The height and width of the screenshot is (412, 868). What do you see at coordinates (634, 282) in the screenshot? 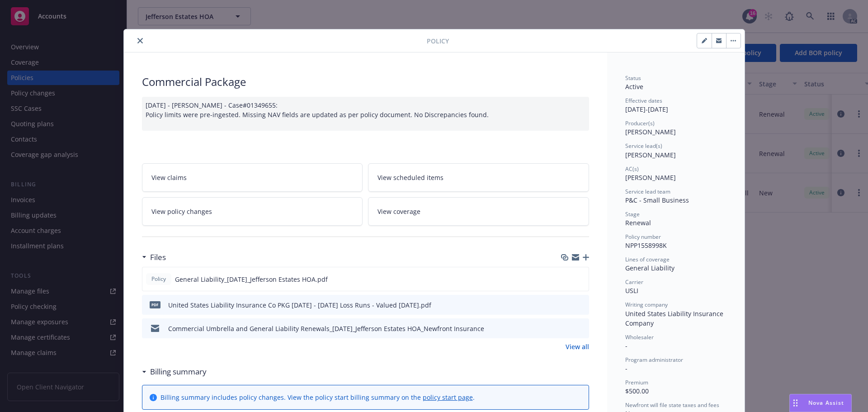
I see `span: Carrier` at bounding box center [634, 282].